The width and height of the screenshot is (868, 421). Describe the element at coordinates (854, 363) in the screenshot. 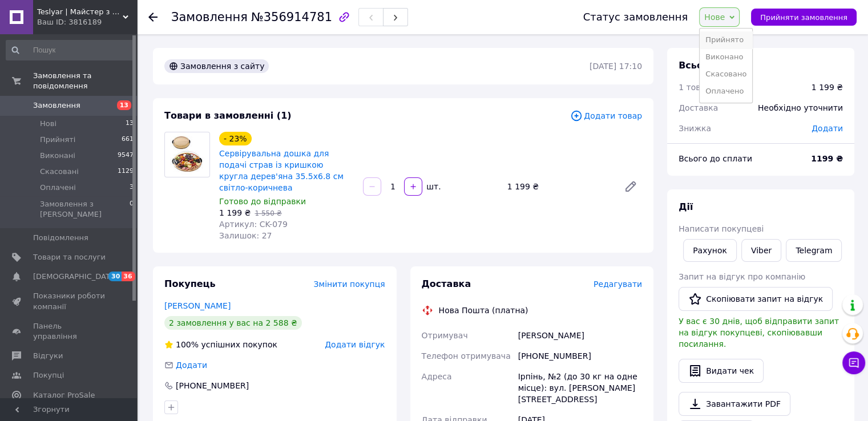

I see `button: Чат з покупцем` at that location.